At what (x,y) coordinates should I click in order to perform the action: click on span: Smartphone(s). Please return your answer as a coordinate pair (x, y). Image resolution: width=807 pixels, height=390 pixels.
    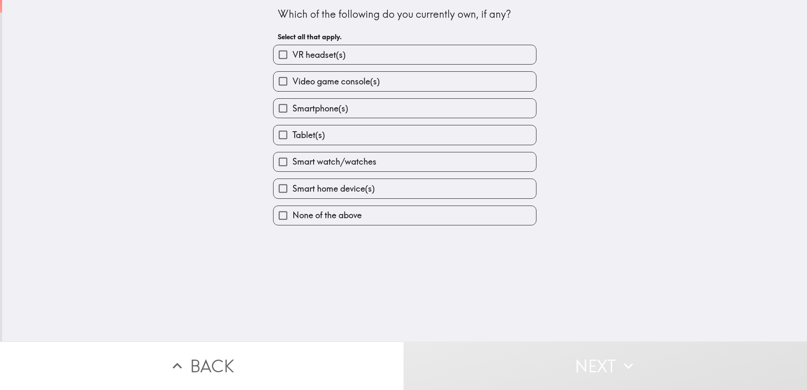
    Looking at the image, I should click on (321, 109).